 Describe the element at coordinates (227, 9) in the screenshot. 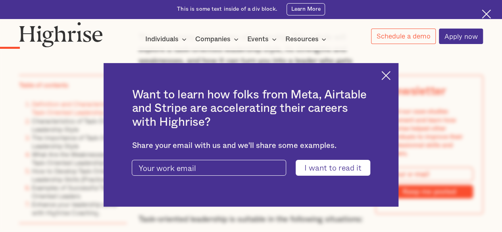

I see `div: This is some text inside of a div block.` at that location.